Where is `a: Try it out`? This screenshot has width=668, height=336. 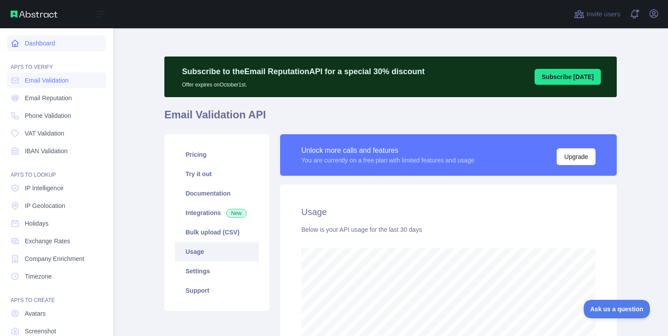
a: Try it out is located at coordinates (217, 174).